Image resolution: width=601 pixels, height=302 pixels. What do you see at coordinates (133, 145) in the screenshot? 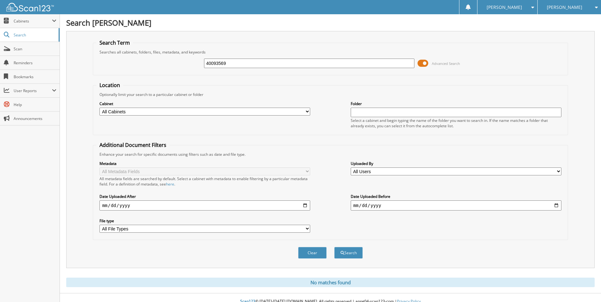
I see `legend: Additional Document Filters` at bounding box center [133, 145].